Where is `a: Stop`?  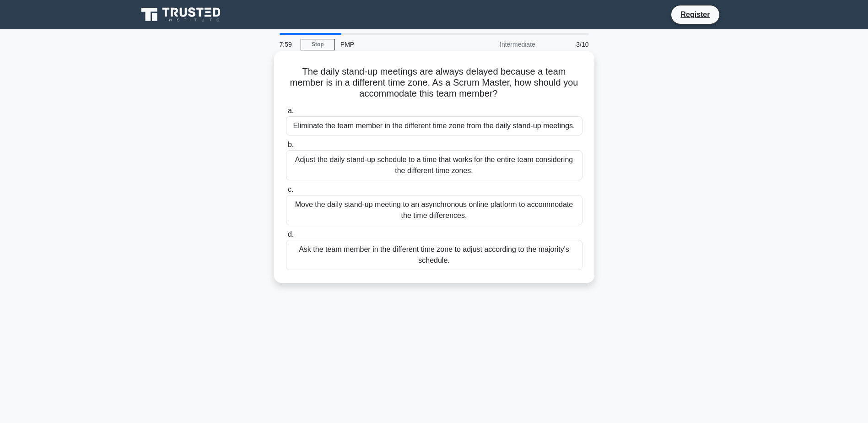
a: Stop is located at coordinates (318, 45).